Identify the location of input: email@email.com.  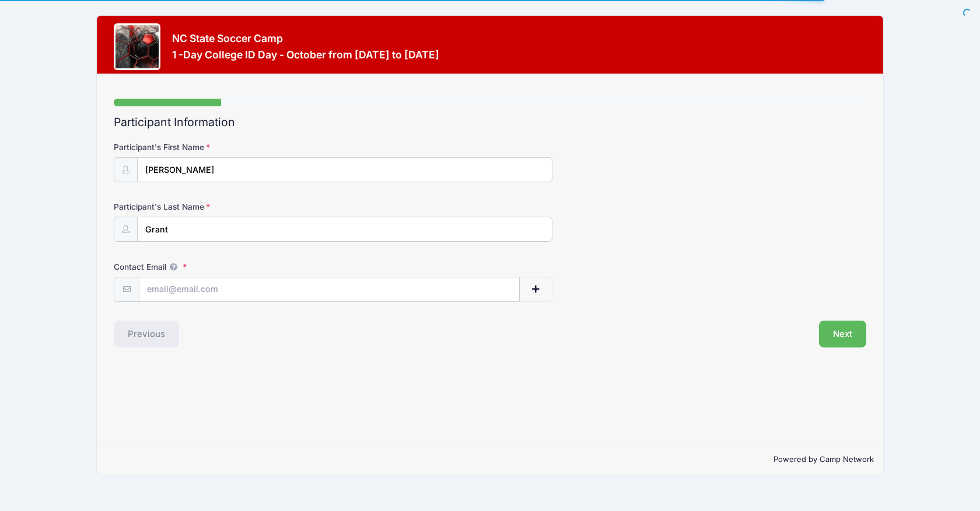
(329, 289).